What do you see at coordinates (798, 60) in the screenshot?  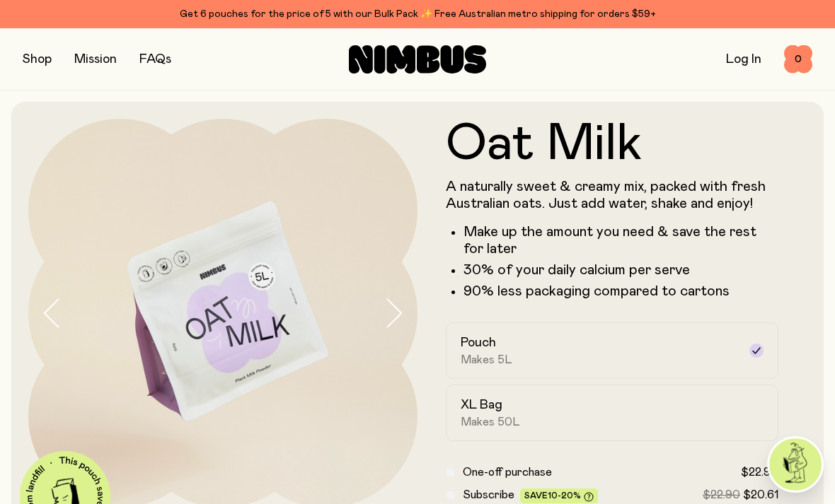 I see `button: 0` at bounding box center [798, 60].